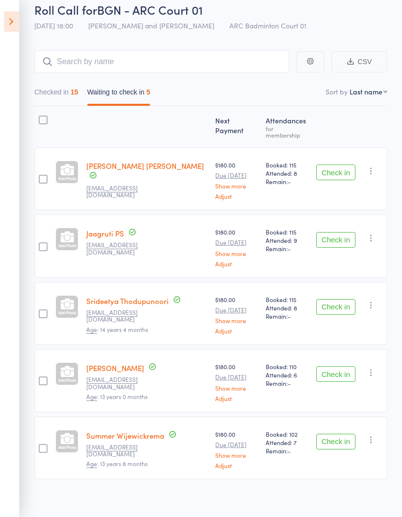 This screenshot has width=402, height=517. I want to click on span: Booked: 102, so click(287, 434).